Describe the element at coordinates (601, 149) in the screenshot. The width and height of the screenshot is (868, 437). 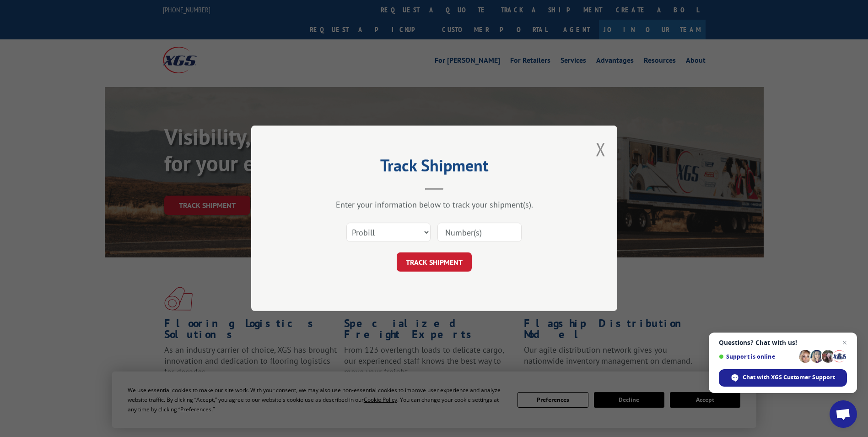
I see `button: Close modal` at that location.